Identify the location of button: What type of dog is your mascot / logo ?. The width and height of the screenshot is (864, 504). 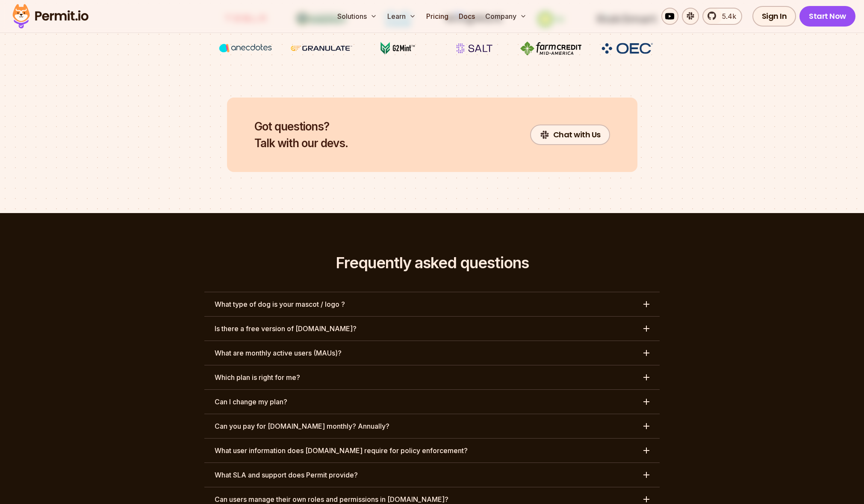
(432, 304).